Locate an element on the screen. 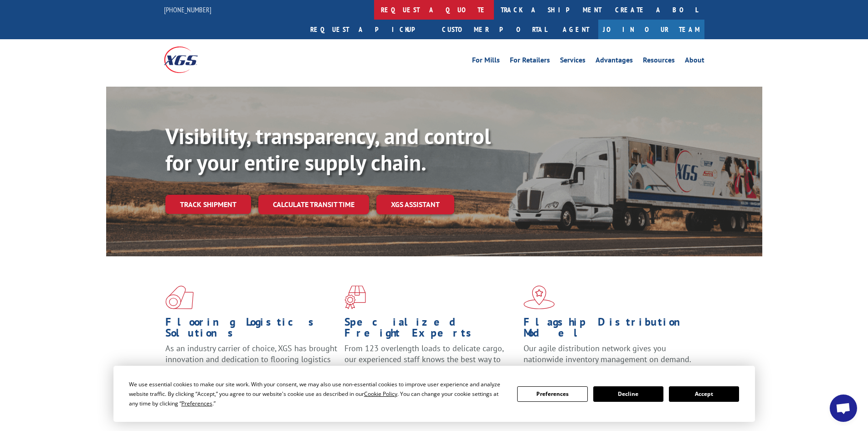 Image resolution: width=868 pixels, height=431 pixels. a: Agent is located at coordinates (576, 29).